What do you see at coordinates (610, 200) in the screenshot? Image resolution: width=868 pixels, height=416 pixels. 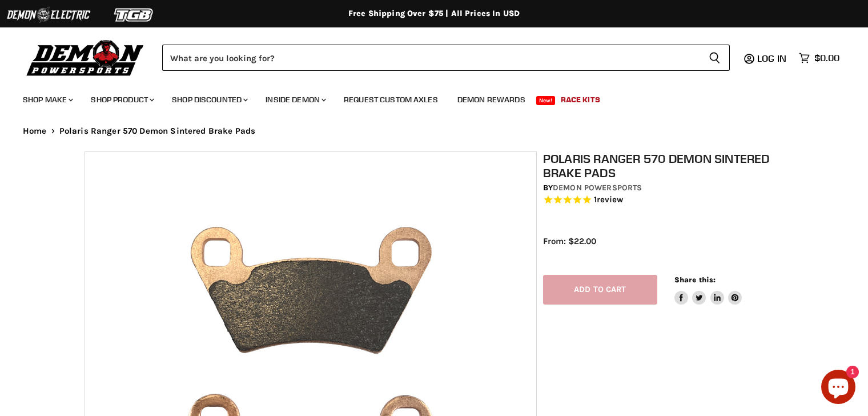 I see `span: review` at bounding box center [610, 200].